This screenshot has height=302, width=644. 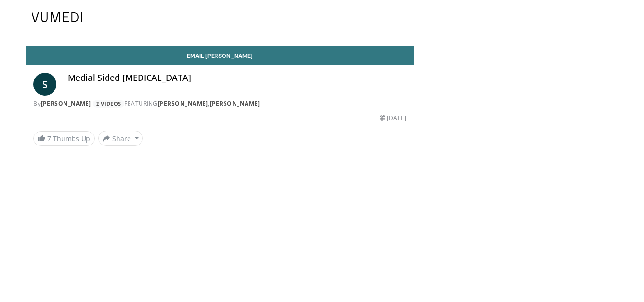 What do you see at coordinates (45, 84) in the screenshot?
I see `a: S` at bounding box center [45, 84].